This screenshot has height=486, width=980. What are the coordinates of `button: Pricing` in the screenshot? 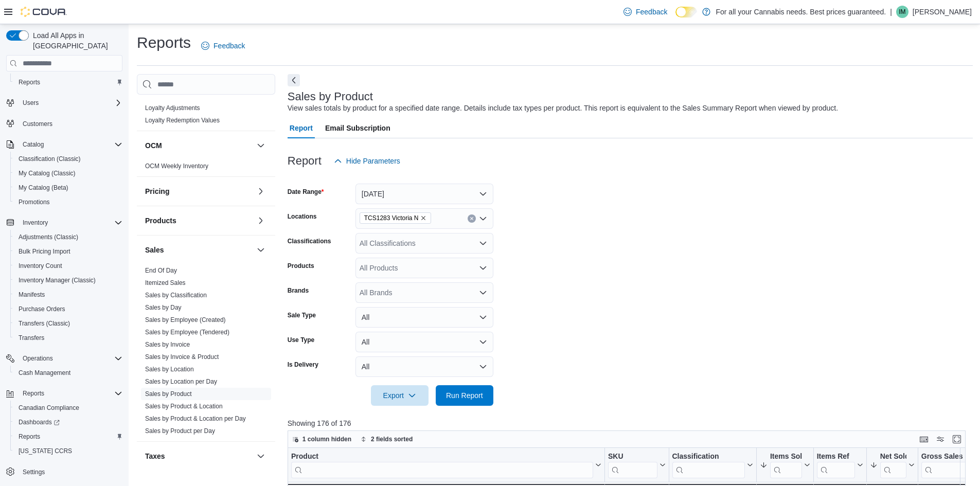 It's located at (261, 191).